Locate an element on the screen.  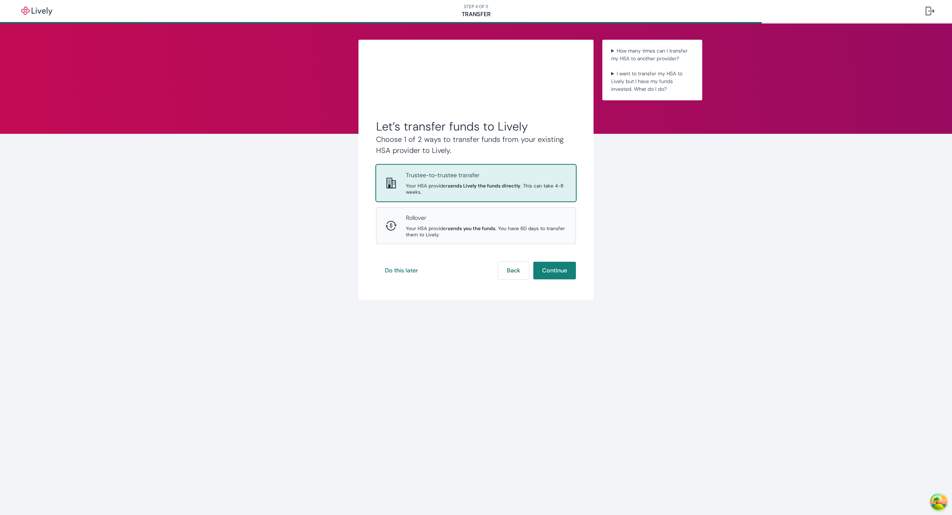
summary: I want to transfer my HSA to Lively but I have my funds invested. What do I do? is located at coordinates (652, 81).